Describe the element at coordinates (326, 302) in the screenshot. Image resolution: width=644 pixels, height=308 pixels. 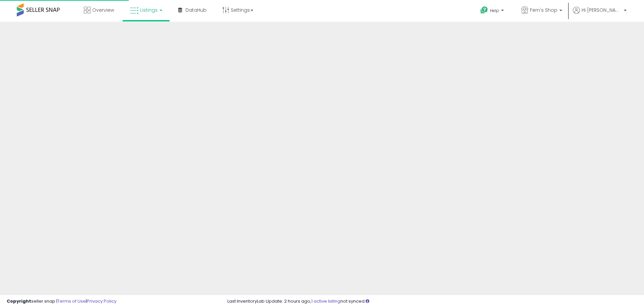
I see `a: 1 active listing` at that location.